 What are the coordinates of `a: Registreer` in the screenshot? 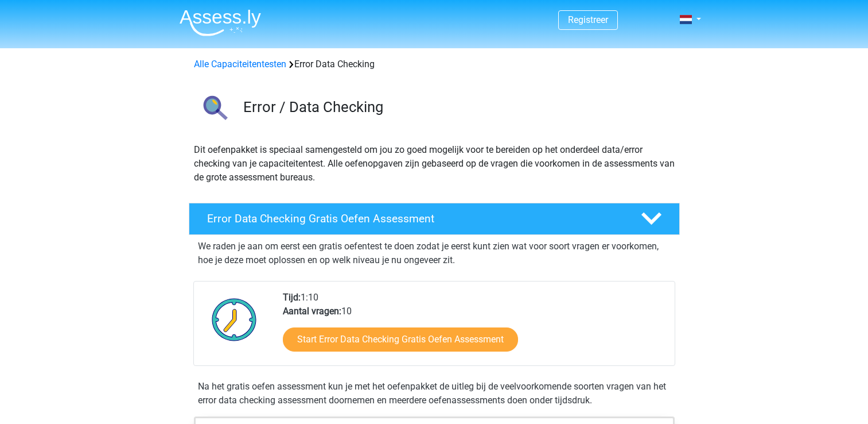 It's located at (588, 20).